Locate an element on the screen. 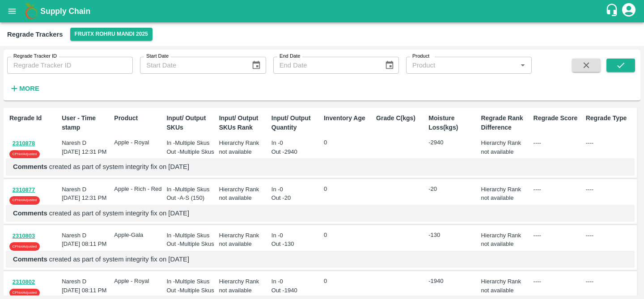  p: Regrade Id is located at coordinates (33, 118).